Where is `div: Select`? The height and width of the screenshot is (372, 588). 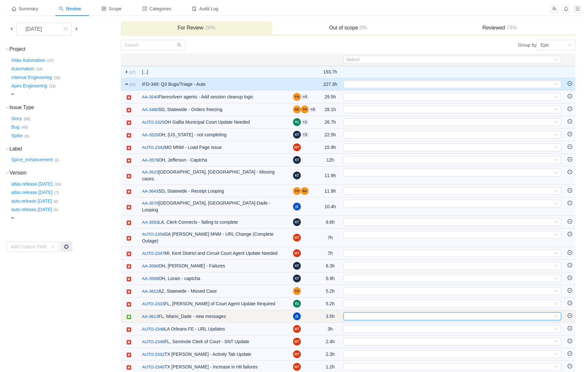
div: Select is located at coordinates (448, 59).